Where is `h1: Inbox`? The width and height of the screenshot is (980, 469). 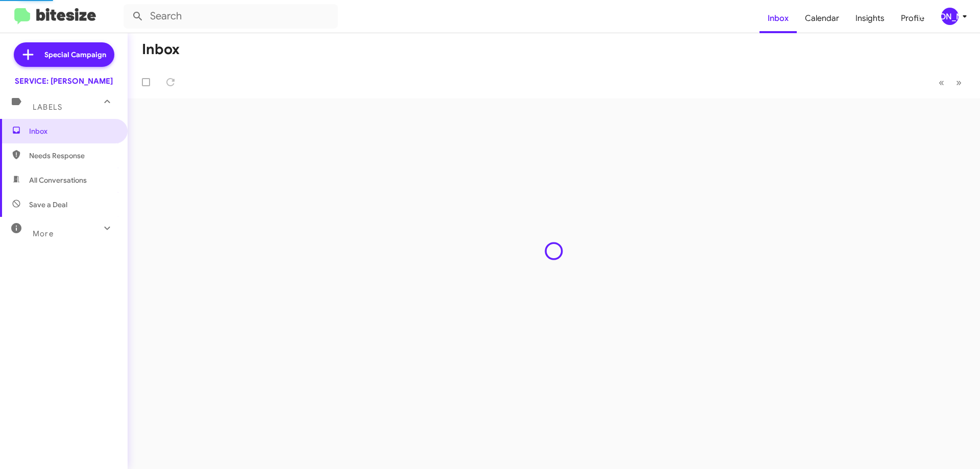
h1: Inbox is located at coordinates (160, 49).